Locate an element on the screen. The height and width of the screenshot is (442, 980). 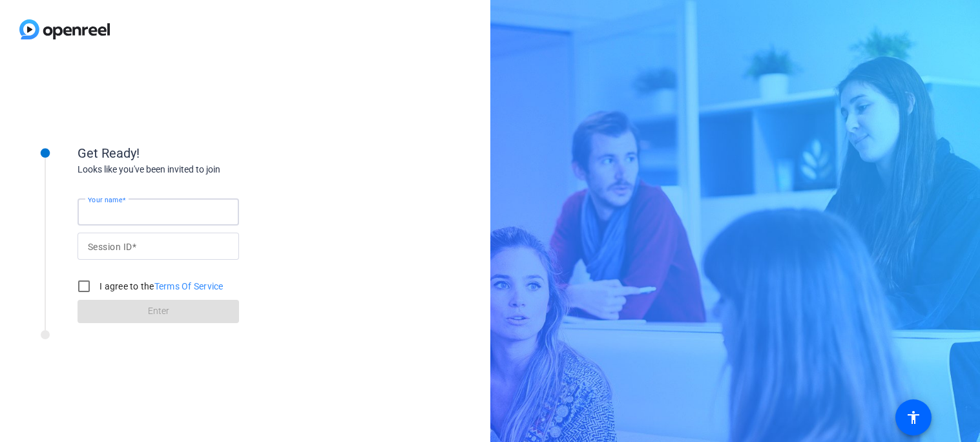
a: Terms Of Service is located at coordinates (189, 286).